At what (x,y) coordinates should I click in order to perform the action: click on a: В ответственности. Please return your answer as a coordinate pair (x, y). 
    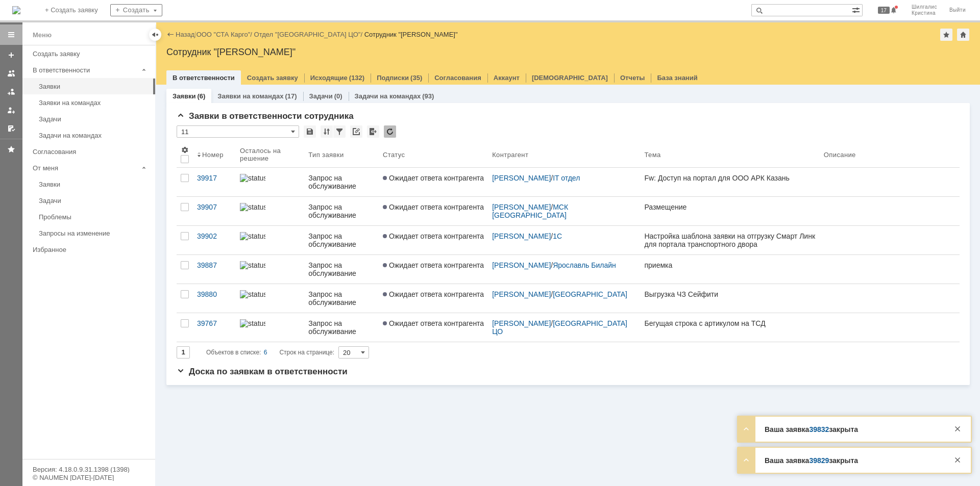
    Looking at the image, I should click on (204, 77).